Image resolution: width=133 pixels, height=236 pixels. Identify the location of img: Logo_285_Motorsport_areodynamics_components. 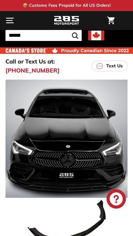
(66, 21).